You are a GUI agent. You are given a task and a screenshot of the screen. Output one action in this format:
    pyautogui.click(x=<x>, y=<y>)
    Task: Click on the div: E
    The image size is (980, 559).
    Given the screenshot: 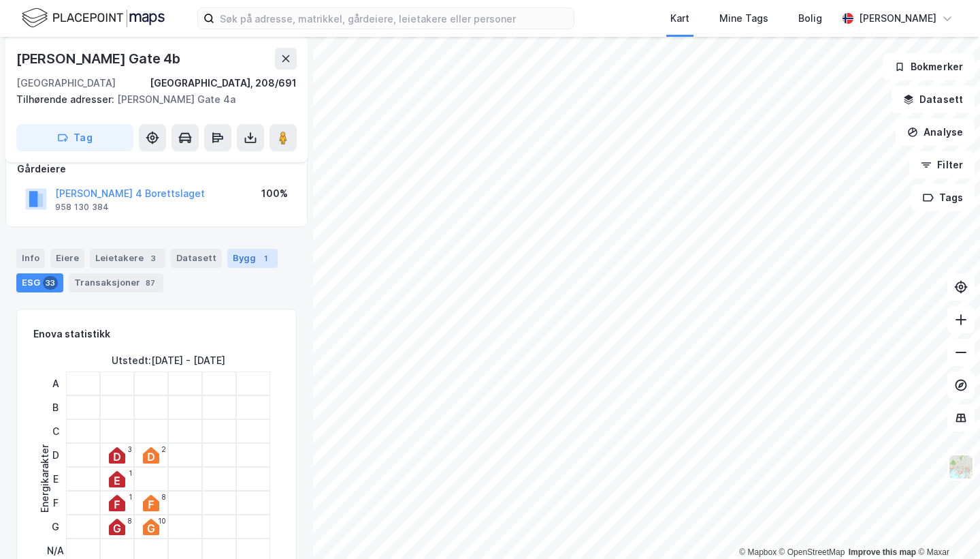 What is the action you would take?
    pyautogui.click(x=55, y=478)
    